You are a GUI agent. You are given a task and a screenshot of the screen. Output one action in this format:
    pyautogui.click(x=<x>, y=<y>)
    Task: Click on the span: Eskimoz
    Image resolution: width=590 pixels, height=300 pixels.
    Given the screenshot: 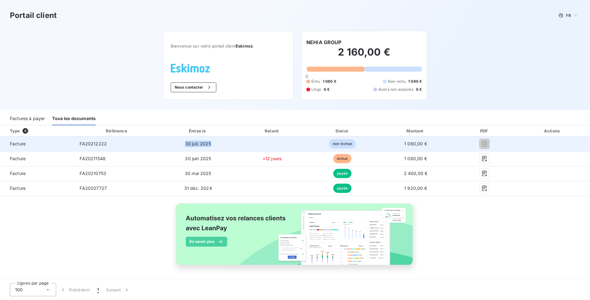 What is the action you would take?
    pyautogui.click(x=244, y=46)
    